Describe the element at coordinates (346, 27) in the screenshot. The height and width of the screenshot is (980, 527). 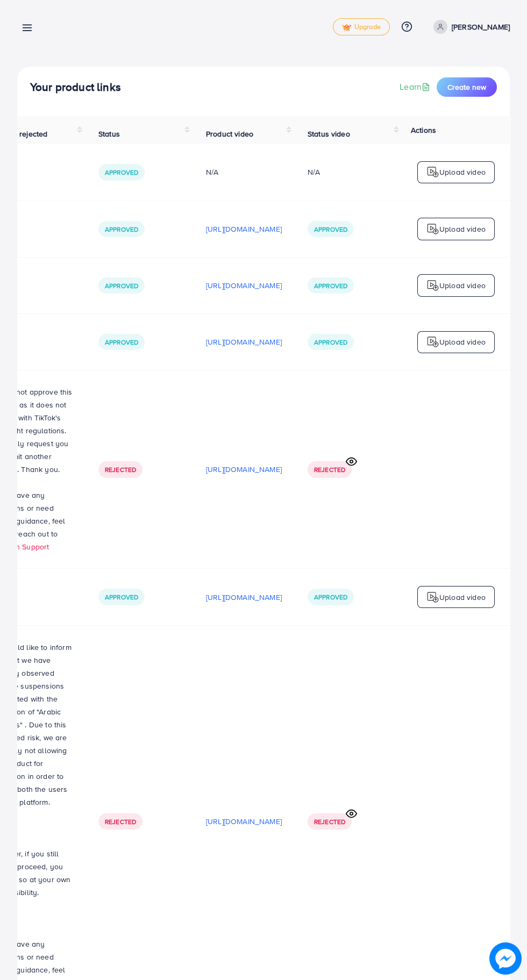
I see `img: tick` at that location.